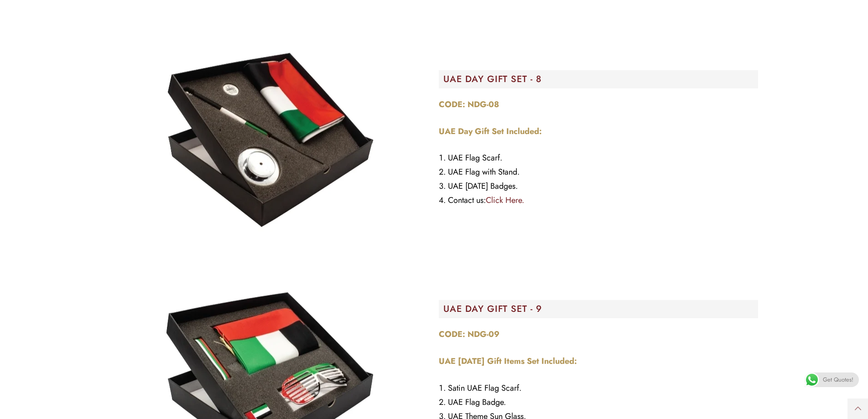 The image size is (868, 419). What do you see at coordinates (506, 201) in the screenshot?
I see `a: Click Here.` at bounding box center [506, 201].